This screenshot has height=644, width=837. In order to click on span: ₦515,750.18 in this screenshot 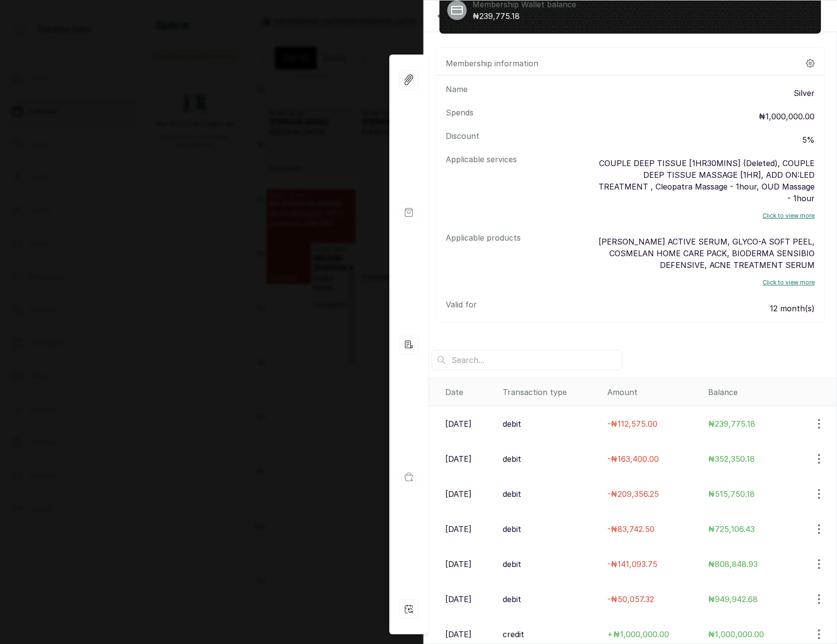, I will do `click(732, 493)`.